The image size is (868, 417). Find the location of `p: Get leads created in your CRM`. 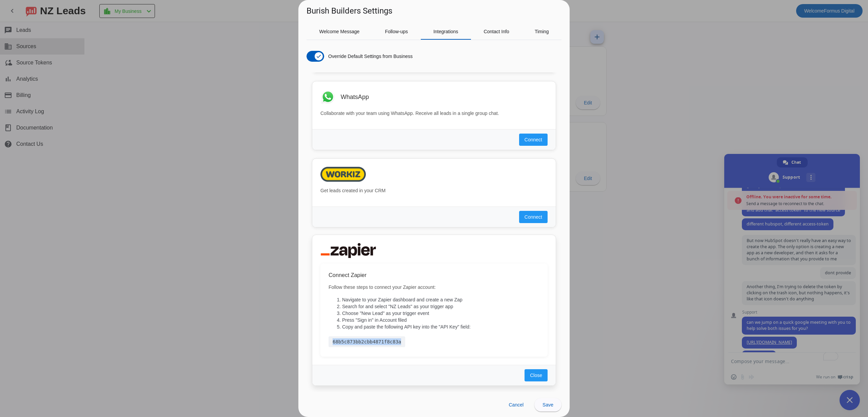

p: Get leads created in your CRM is located at coordinates (434, 190).